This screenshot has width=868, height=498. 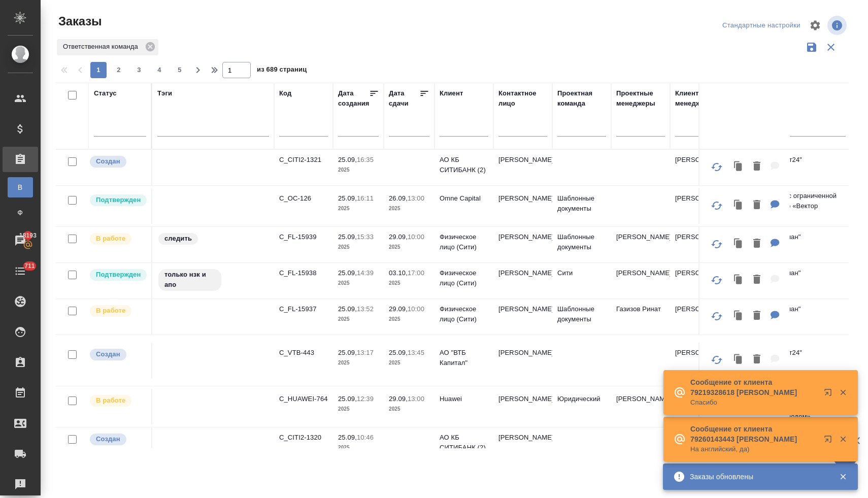 I want to click on a: Ф, so click(x=20, y=212).